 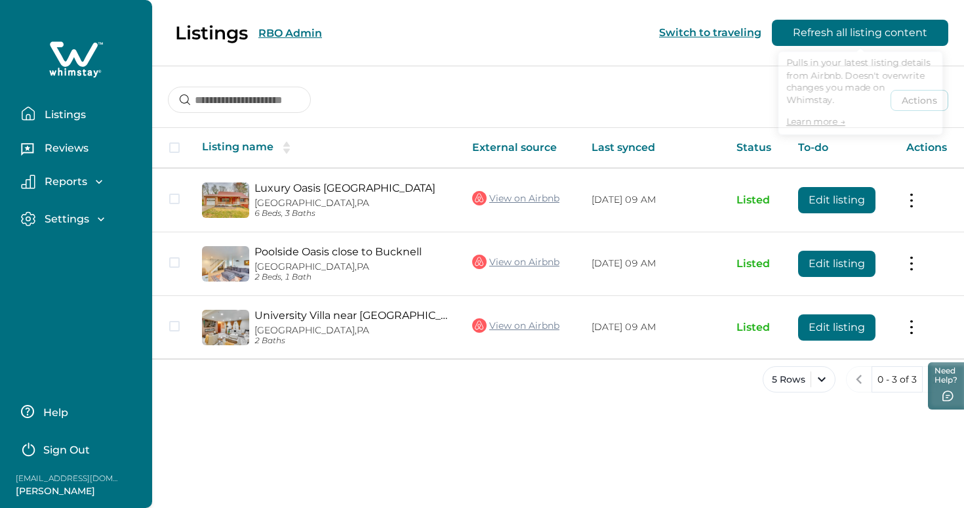 I want to click on th: Listing name, so click(x=327, y=148).